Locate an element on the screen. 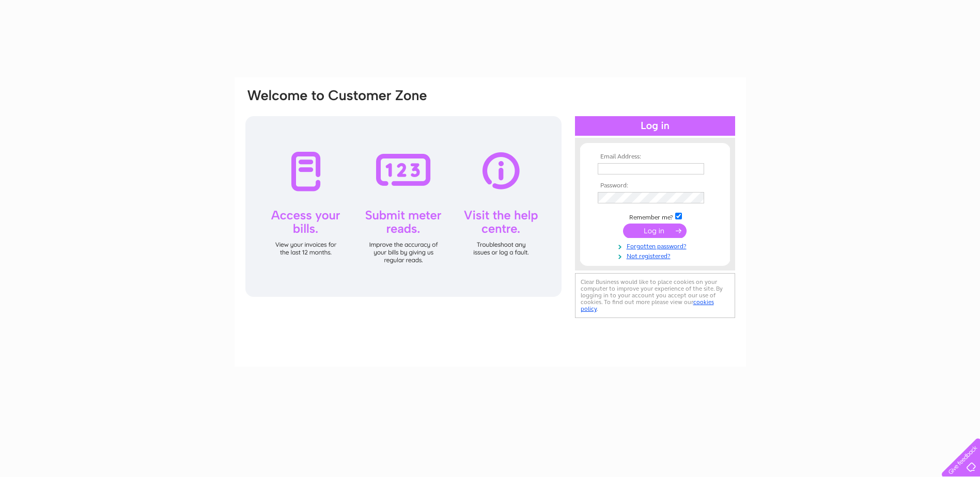 This screenshot has height=477, width=980. td: Remember me? is located at coordinates (655, 217).